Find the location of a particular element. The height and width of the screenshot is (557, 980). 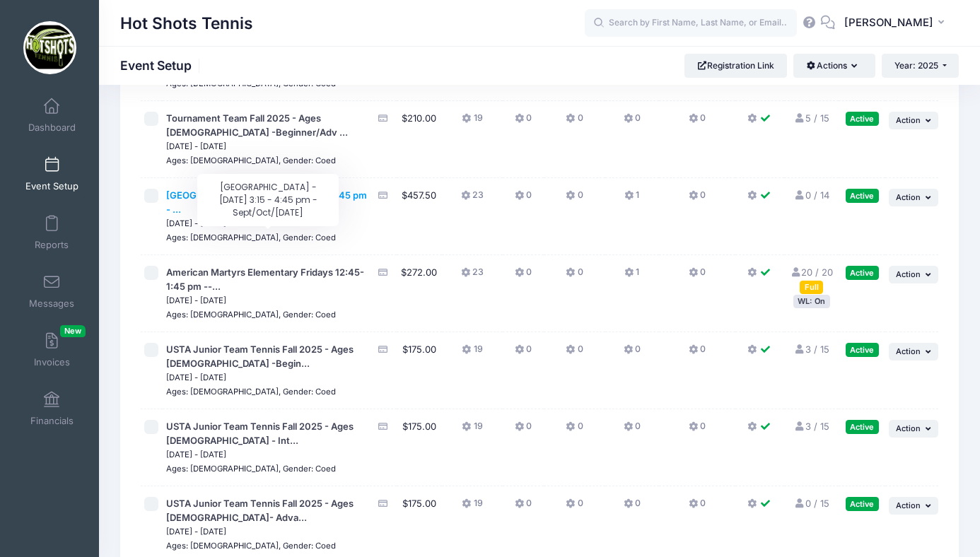

td: $272.00 is located at coordinates (420, 293).